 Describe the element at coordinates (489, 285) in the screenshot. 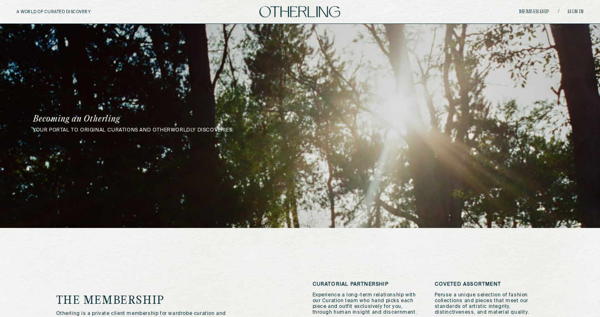

I see `h3: Coveted Assortment` at that location.